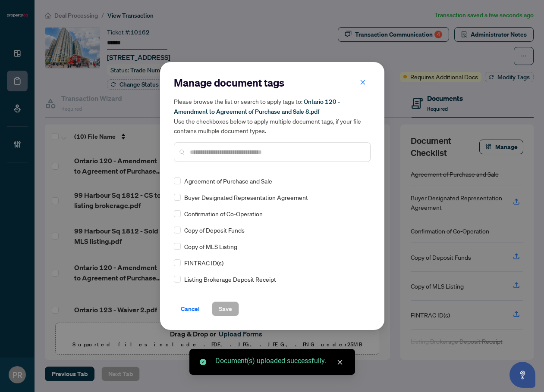  I want to click on h2: Manage document tags, so click(272, 83).